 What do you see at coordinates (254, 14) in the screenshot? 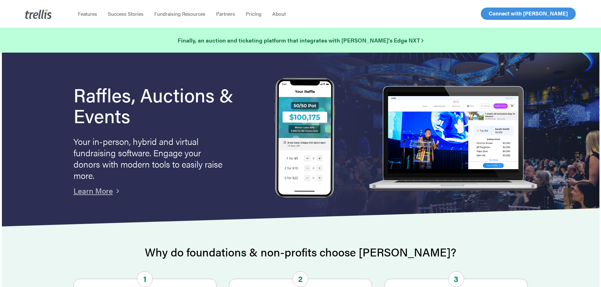
I see `a: Pricing` at bounding box center [254, 14].